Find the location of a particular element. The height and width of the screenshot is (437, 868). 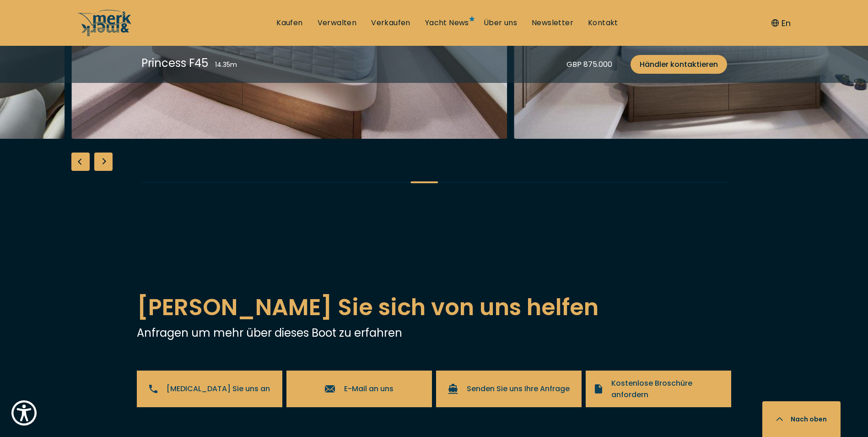

a: Yacht News is located at coordinates (447, 23).